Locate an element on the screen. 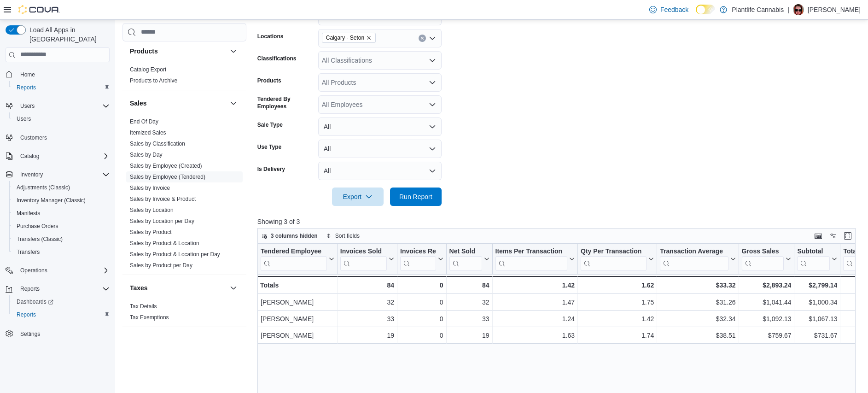 The height and width of the screenshot is (393, 868). div: 19 is located at coordinates (367, 335).